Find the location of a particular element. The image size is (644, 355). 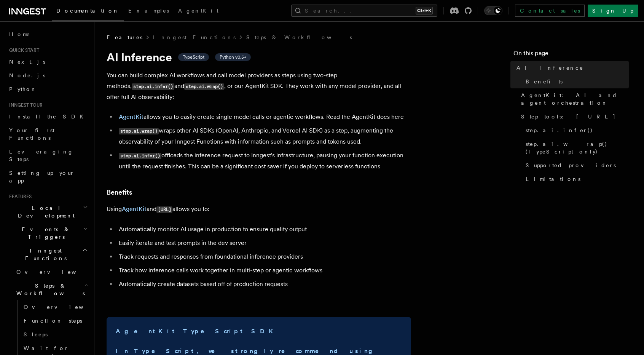

a: Node.js is located at coordinates (47, 76).